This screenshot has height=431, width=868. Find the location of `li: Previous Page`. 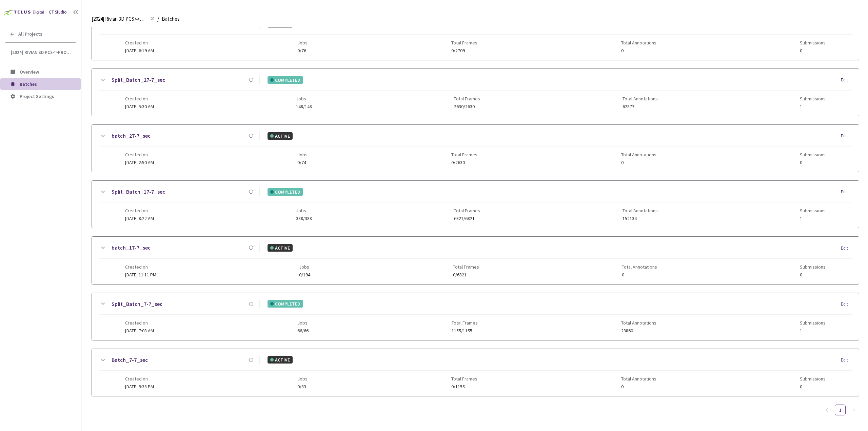

li: Previous Page is located at coordinates (827, 410).